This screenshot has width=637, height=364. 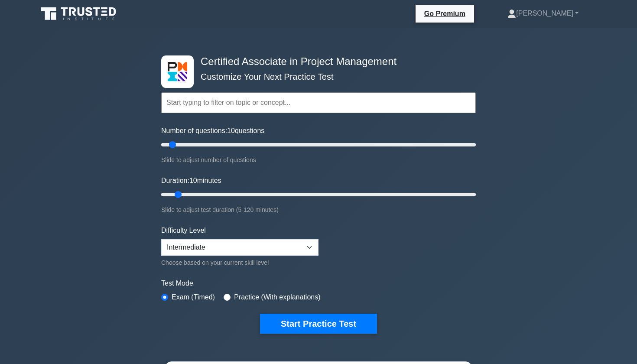 I want to click on div: Slide to adjust test duration (5-120 minutes), so click(x=318, y=209).